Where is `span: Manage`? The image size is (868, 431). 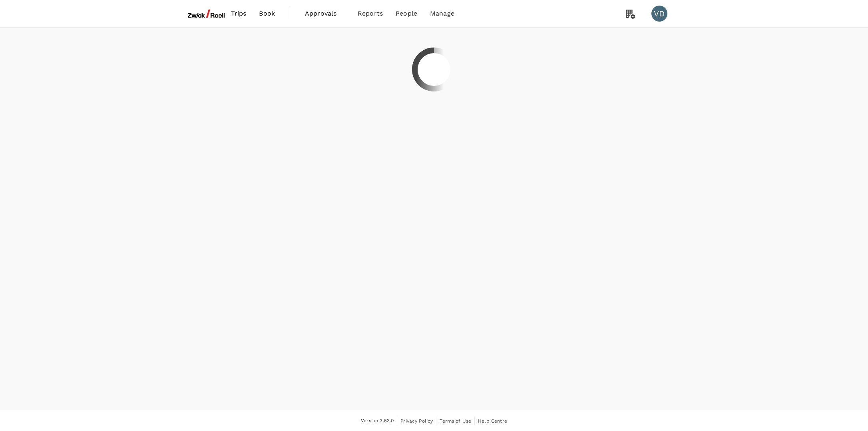
span: Manage is located at coordinates (442, 14).